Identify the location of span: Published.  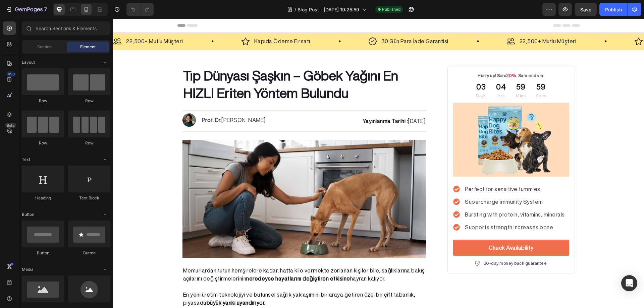
(391, 9).